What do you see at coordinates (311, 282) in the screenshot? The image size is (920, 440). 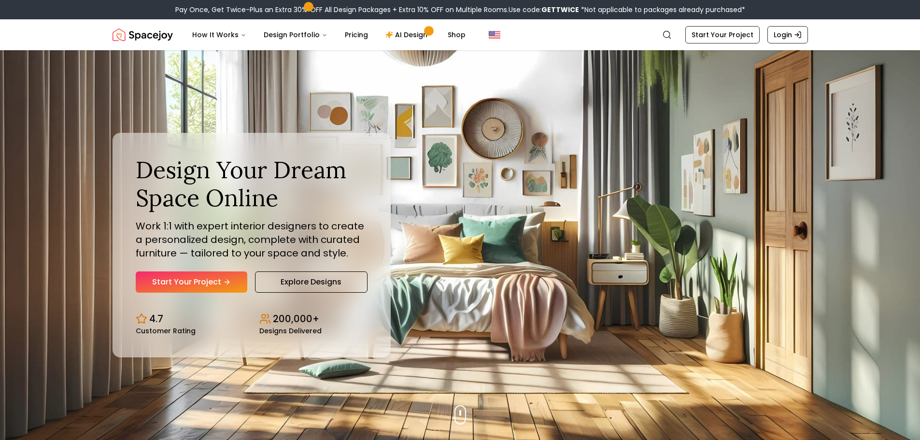 I see `a: Explore Designs` at bounding box center [311, 282].